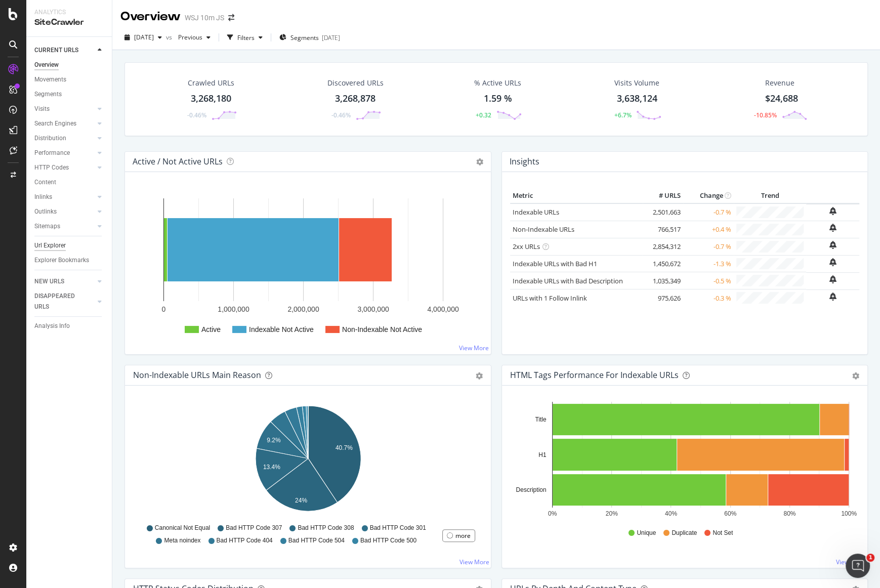 The width and height of the screenshot is (880, 588). I want to click on div: -10.85%, so click(765, 115).